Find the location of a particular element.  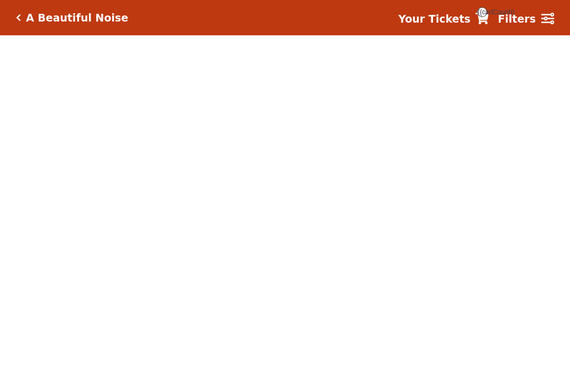

h5: A Beautiful Noise is located at coordinates (77, 18).